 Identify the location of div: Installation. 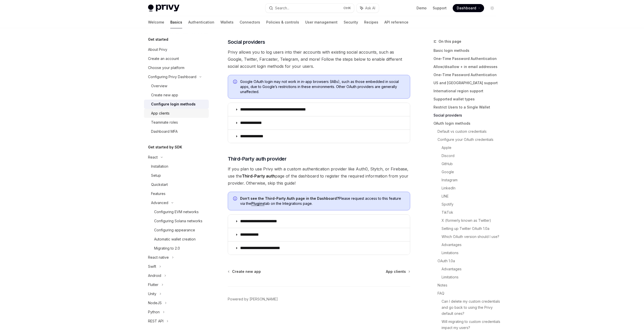
(160, 166).